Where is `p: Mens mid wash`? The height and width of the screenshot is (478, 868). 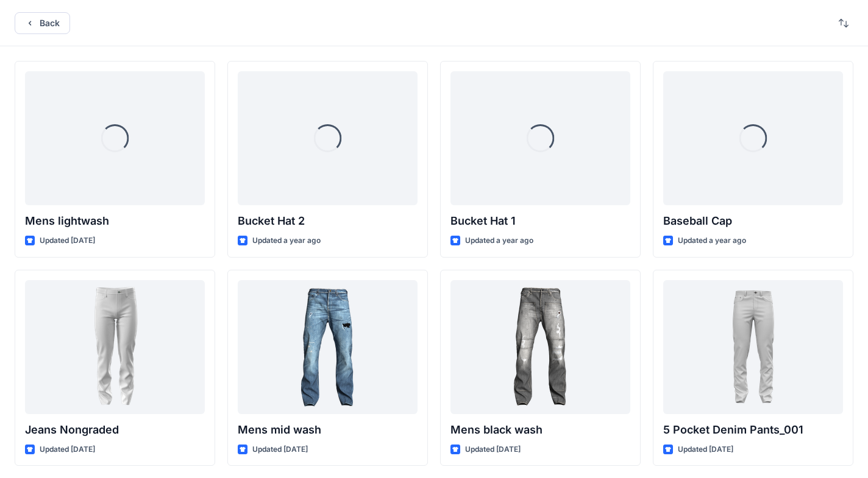
p: Mens mid wash is located at coordinates (327, 430).